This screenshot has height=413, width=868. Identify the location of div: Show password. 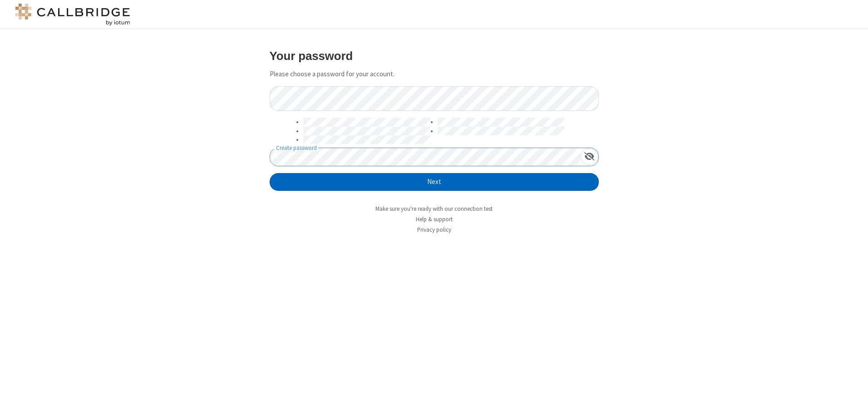
(589, 157).